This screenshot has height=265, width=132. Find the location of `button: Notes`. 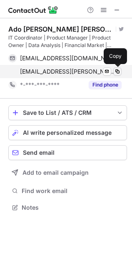

button: Notes is located at coordinates (67, 207).